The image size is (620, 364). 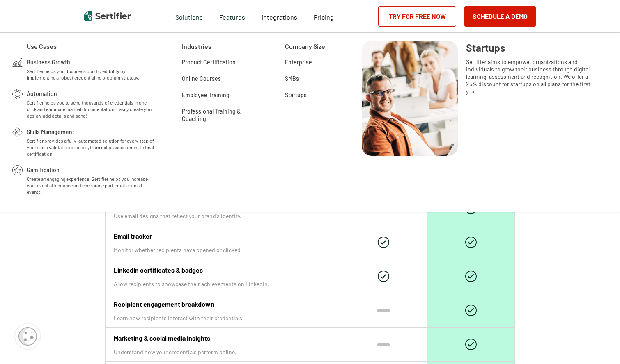 What do you see at coordinates (17, 62) in the screenshot?
I see `img: Business Growth Icon` at bounding box center [17, 62].